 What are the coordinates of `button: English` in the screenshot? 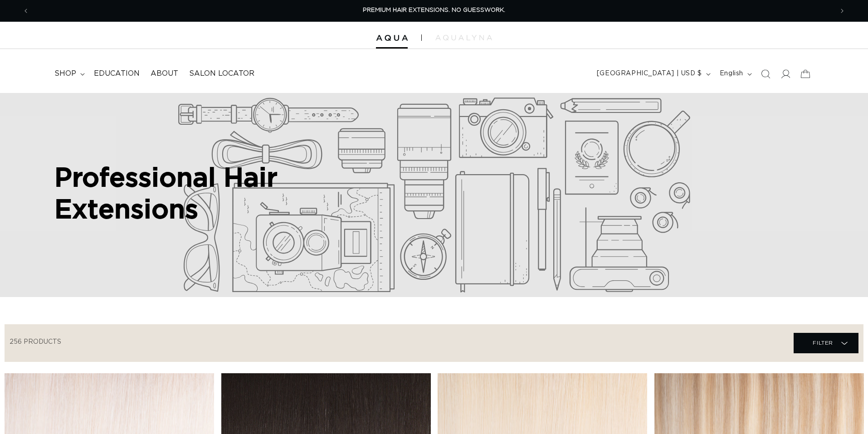 It's located at (735, 74).